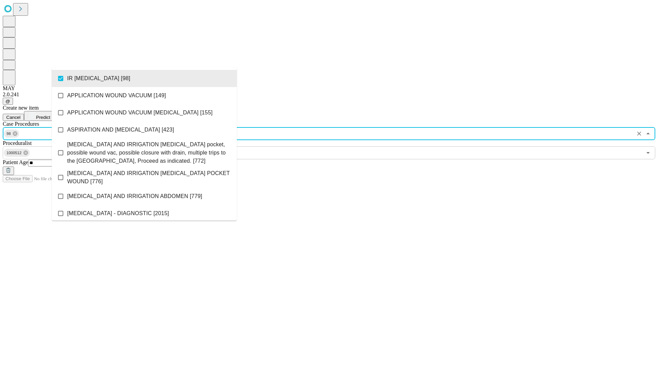 The width and height of the screenshot is (658, 370). Describe the element at coordinates (329, 88) in the screenshot. I see `div: MAY` at that location.